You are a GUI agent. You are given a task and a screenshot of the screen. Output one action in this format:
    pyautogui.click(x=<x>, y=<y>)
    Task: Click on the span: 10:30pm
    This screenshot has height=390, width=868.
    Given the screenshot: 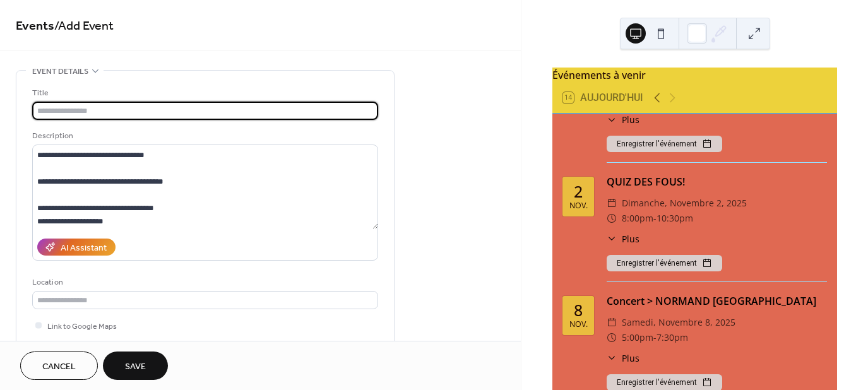 What is the action you would take?
    pyautogui.click(x=675, y=218)
    